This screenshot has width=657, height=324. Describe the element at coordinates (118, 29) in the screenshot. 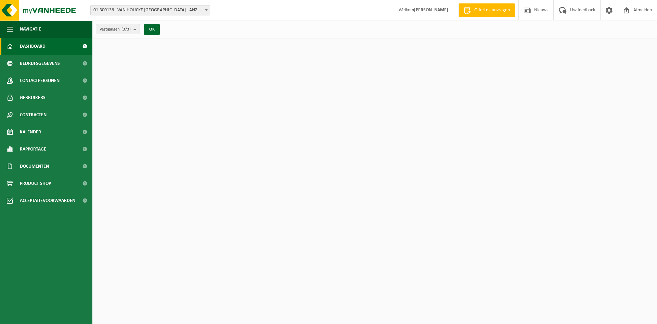

I see `button: Vestigingen(3/3)` at that location.